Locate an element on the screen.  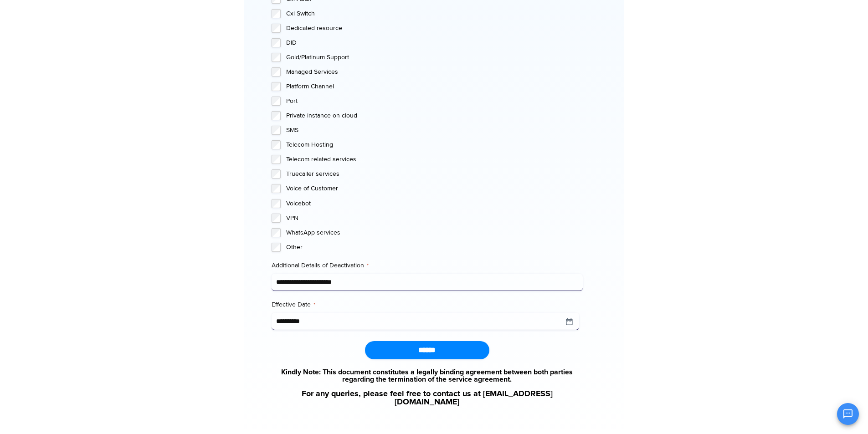
label: Effective Date is located at coordinates (427, 305).